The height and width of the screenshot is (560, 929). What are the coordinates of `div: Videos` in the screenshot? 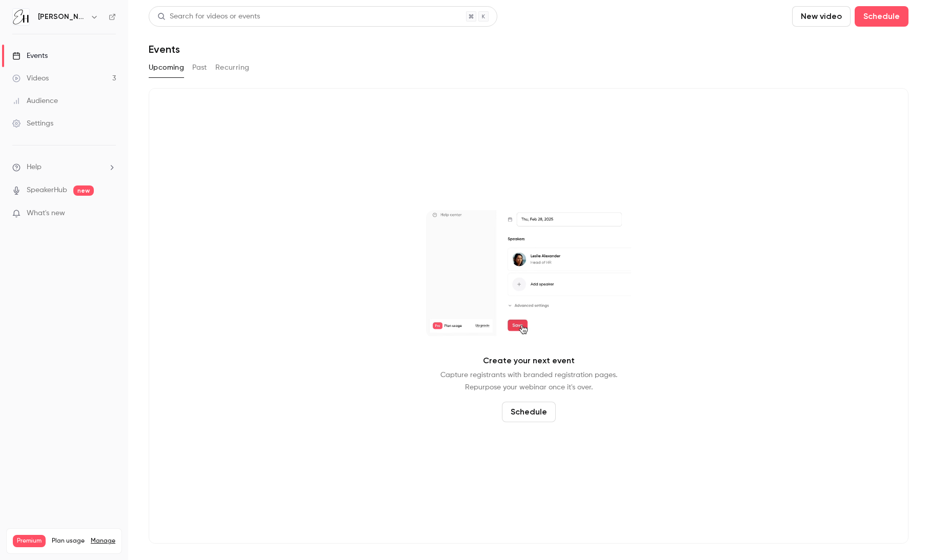 It's located at (31, 78).